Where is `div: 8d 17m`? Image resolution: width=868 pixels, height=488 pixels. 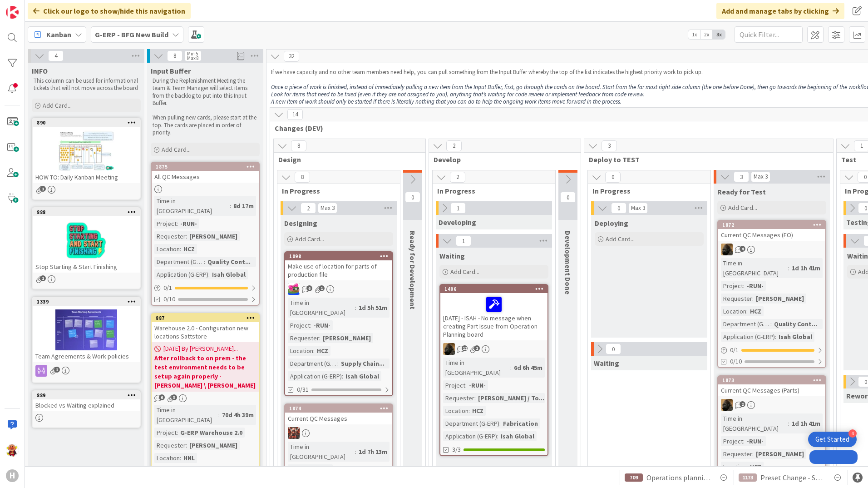 div: 8d 17m is located at coordinates (243, 206).